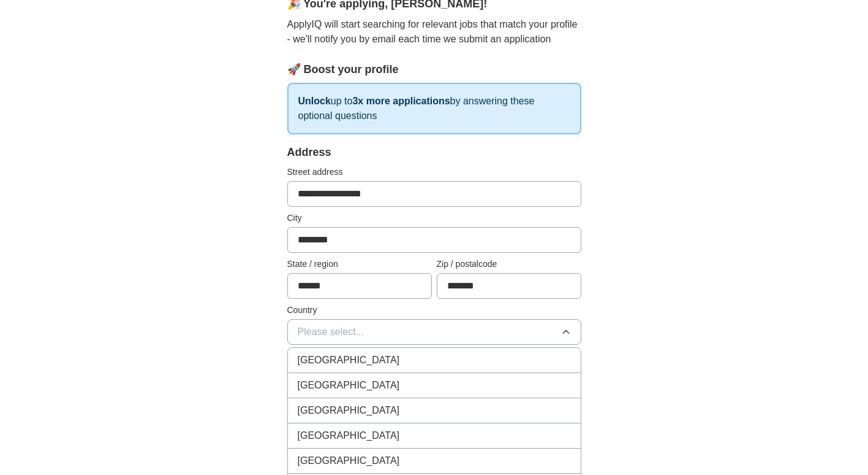 The width and height of the screenshot is (868, 475). Describe the element at coordinates (434, 152) in the screenshot. I see `div: Address` at that location.